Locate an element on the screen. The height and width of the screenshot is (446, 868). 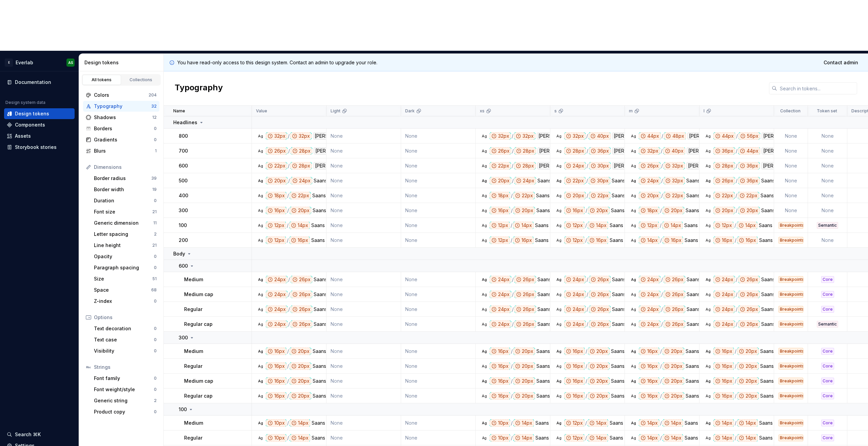
div: Colors is located at coordinates (121, 95).